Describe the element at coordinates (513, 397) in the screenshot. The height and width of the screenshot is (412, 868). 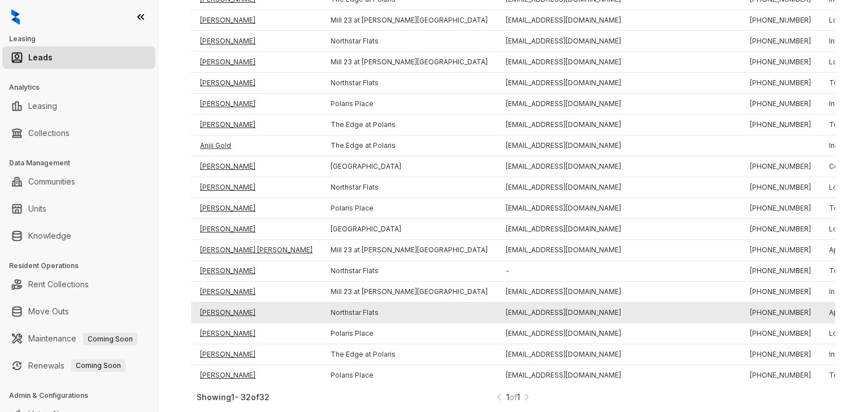
I see `span: of` at that location.